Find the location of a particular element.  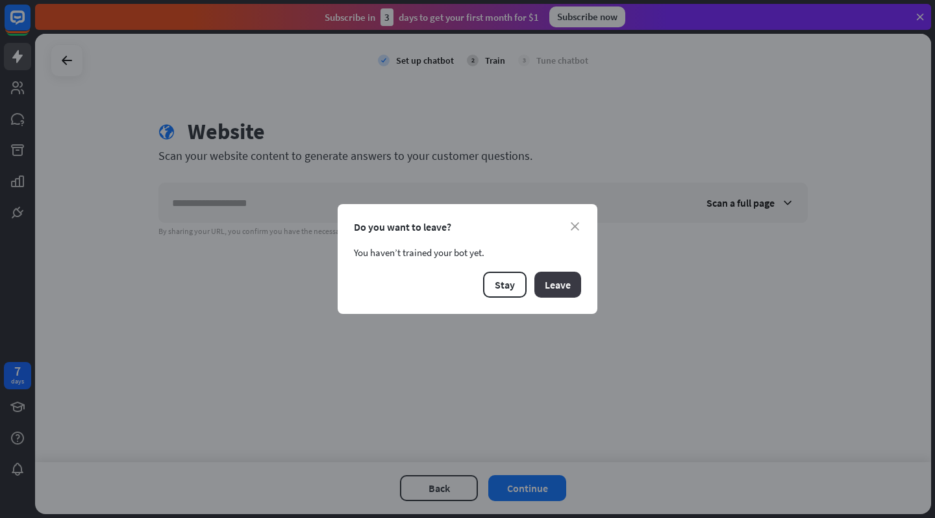

div: You haven’t trained your bot yet. is located at coordinates (468, 252).